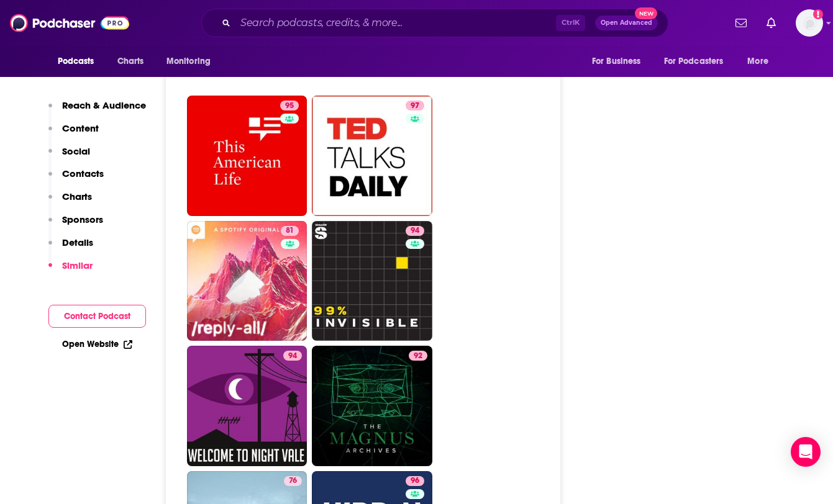 The width and height of the screenshot is (833, 504). I want to click on a: 96, so click(415, 481).